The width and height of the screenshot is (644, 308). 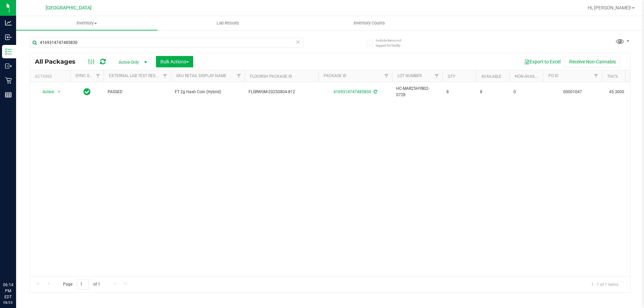 I want to click on inline-svg: Analytics, so click(x=8, y=23).